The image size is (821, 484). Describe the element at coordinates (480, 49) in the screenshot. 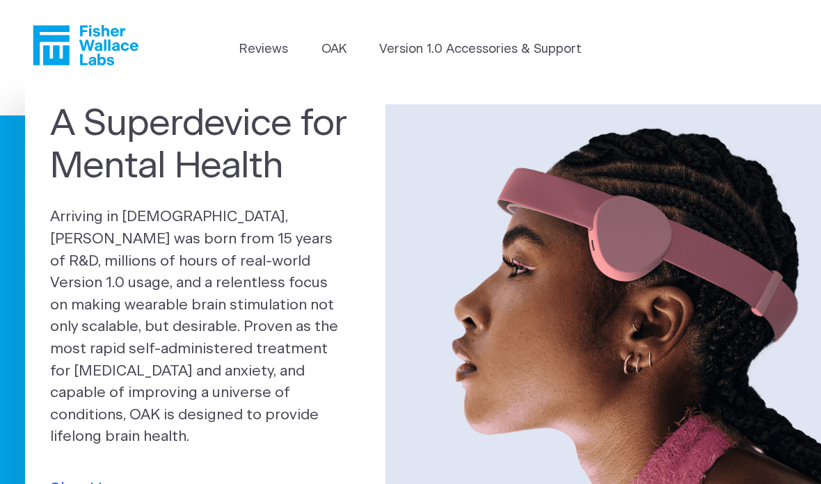

I see `a: Version 1.0 Accessories & Support` at that location.